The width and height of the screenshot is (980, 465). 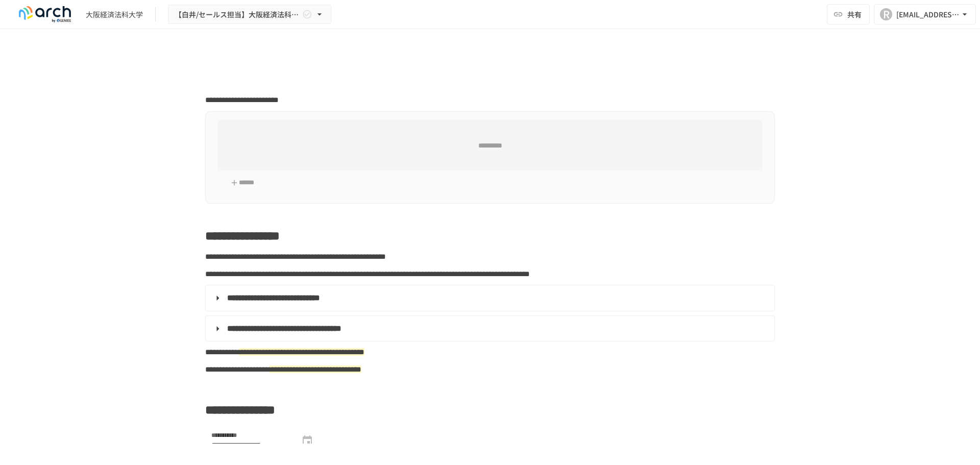 What do you see at coordinates (45, 15) in the screenshot?
I see `img: logo-default@2x-9cf2c760.svg` at bounding box center [45, 15].